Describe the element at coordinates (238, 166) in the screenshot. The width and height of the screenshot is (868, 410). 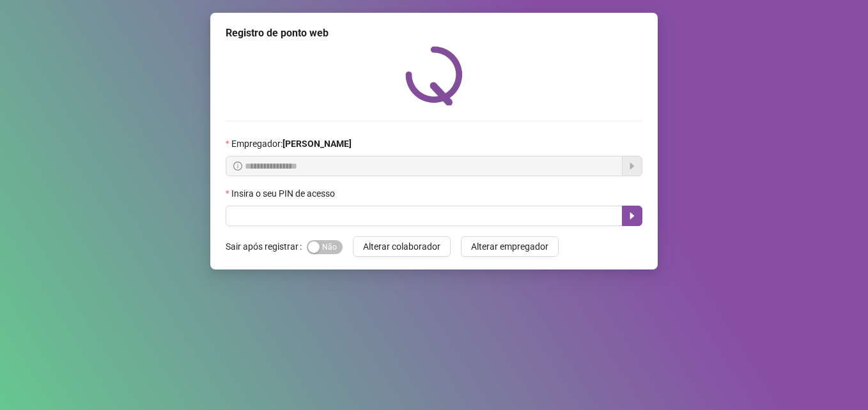
I see `span: info-circle` at that location.